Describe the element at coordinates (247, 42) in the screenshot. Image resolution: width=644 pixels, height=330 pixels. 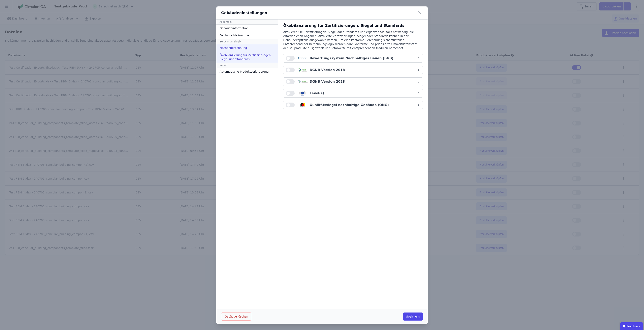
I see `div: Berechnungslogik` at that location.